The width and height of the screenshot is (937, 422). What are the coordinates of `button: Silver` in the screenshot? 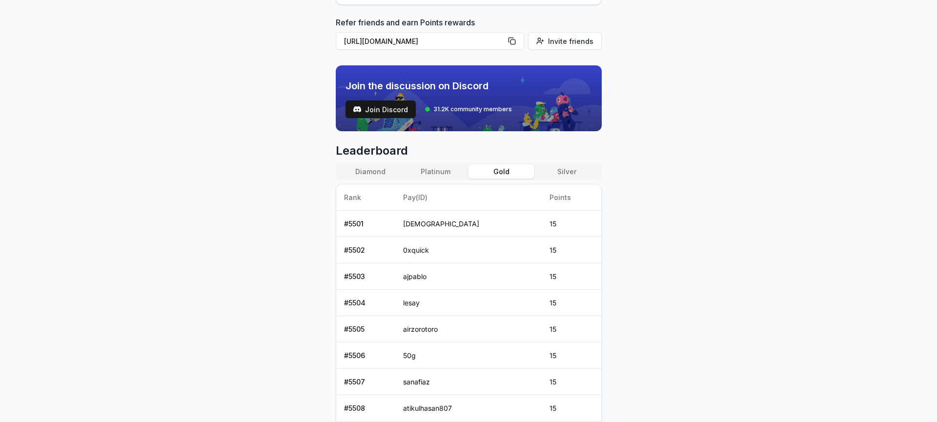 It's located at (567, 171).